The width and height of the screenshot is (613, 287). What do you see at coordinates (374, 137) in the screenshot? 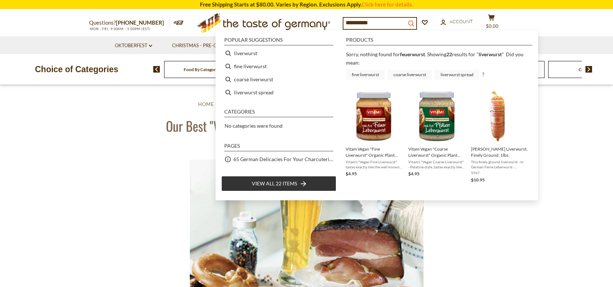
I see `li: Vitam Vegan "Fine Liverwurst" Organic Plant Based Savory Spread, 4.2 oz` at bounding box center [374, 137].